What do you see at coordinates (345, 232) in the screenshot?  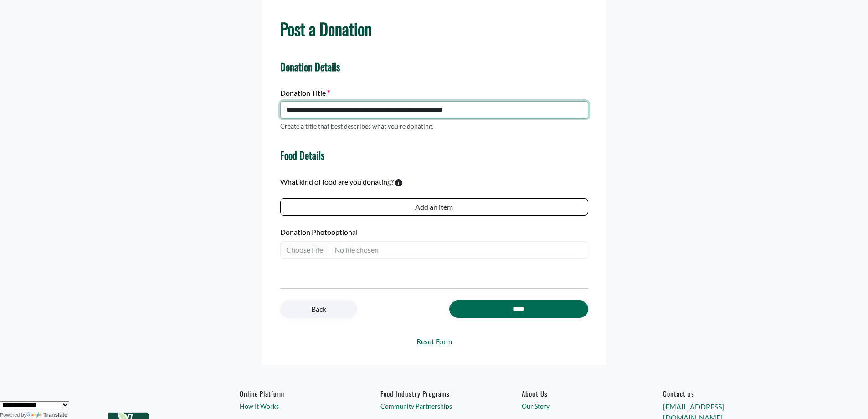 I see `span: optional` at bounding box center [345, 232].